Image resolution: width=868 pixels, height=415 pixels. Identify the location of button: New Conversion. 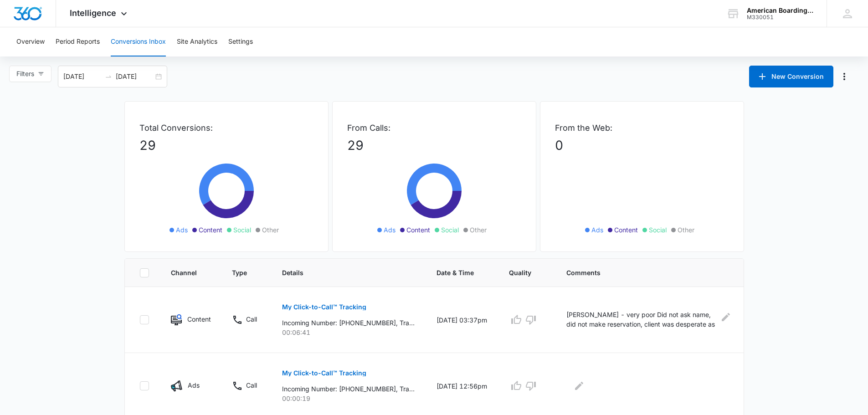
(790, 77).